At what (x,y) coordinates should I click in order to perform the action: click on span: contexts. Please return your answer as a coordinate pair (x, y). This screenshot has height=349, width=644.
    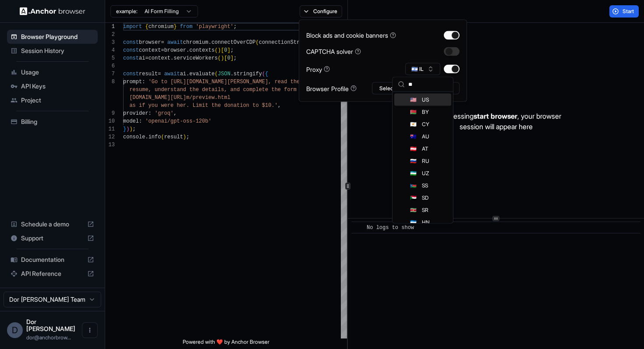
    Looking at the image, I should click on (202, 51).